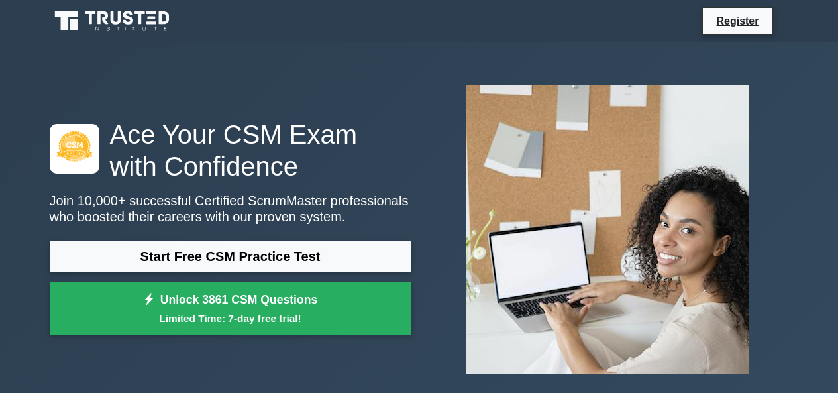  What do you see at coordinates (231, 309) in the screenshot?
I see `a: Unlock 3861 CSM QuestionsLimited Time: 7-day free trial!` at bounding box center [231, 309].